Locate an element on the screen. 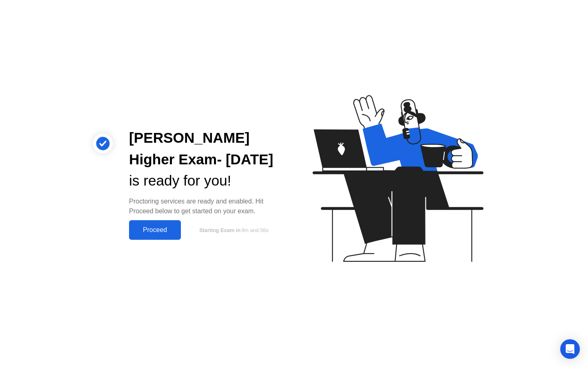  div: Open Intercom Messenger is located at coordinates (570, 349).